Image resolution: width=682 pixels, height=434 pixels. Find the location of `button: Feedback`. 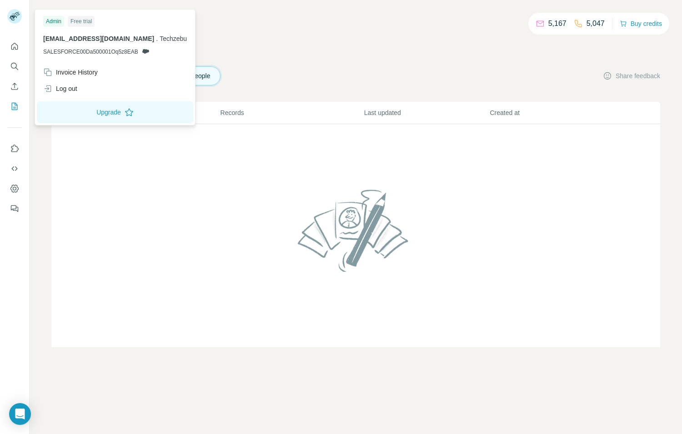

button: Feedback is located at coordinates (15, 209).